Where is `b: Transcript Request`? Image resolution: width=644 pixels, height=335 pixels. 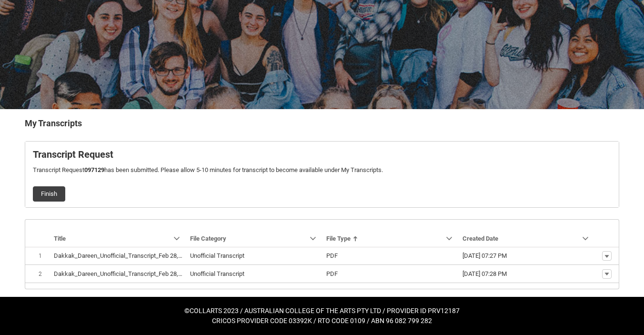
b: Transcript Request is located at coordinates (73, 155).